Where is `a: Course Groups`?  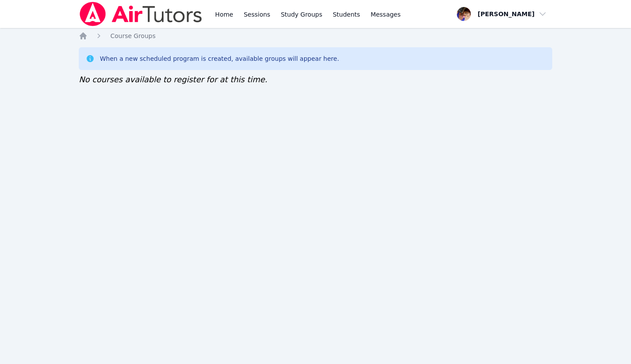
a: Course Groups is located at coordinates (133, 36).